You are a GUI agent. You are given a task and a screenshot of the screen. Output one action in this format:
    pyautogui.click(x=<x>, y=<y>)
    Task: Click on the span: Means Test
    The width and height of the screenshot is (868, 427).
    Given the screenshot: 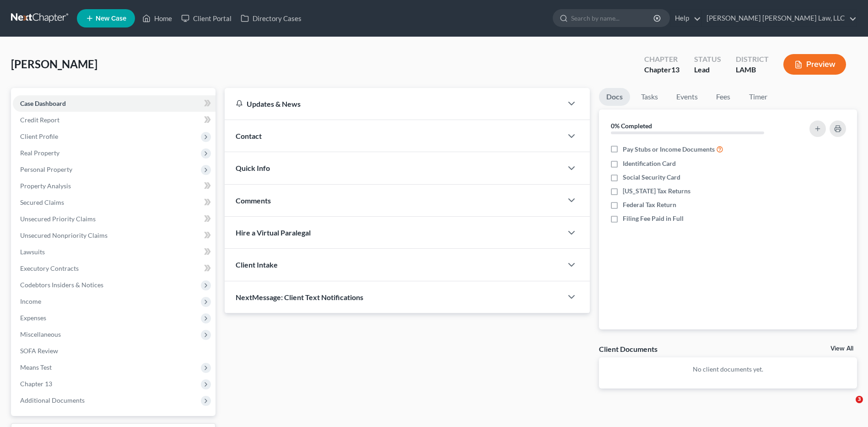 What is the action you would take?
    pyautogui.click(x=36, y=367)
    